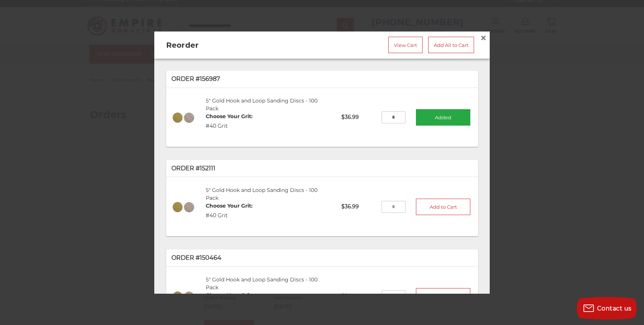  What do you see at coordinates (322, 257) in the screenshot?
I see `p: Order #150464` at bounding box center [322, 257].